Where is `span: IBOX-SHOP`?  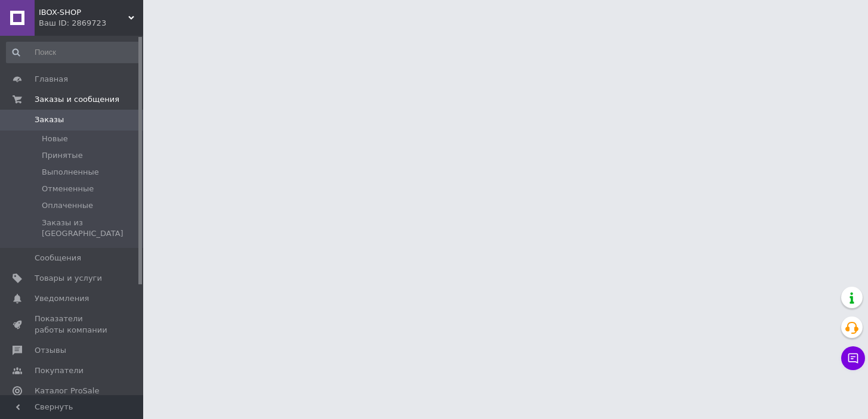
span: IBOX-SHOP is located at coordinates (84, 13).